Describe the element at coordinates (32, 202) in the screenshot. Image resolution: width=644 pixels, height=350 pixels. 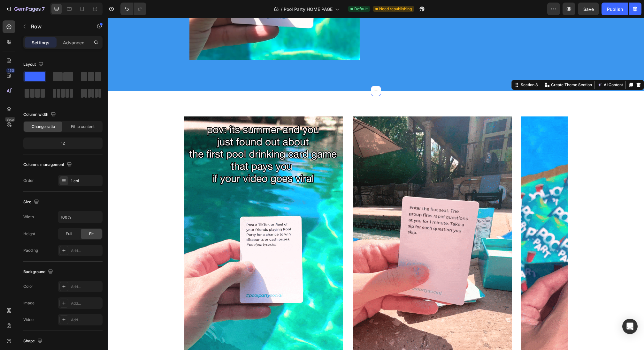
I see `div: Size` at that location.